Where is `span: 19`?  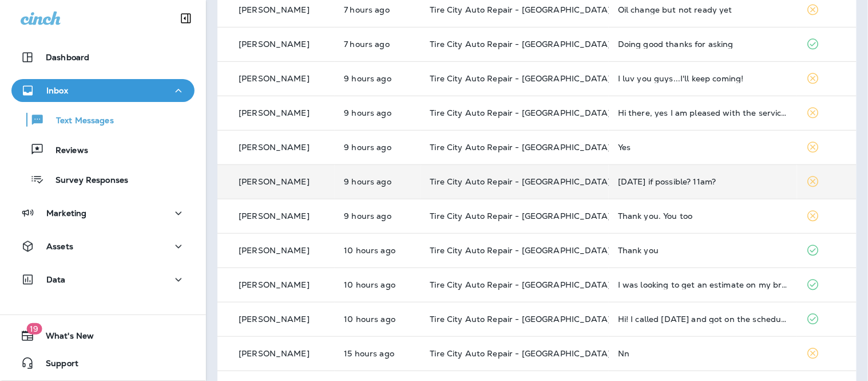
span: 19 is located at coordinates (34, 329).